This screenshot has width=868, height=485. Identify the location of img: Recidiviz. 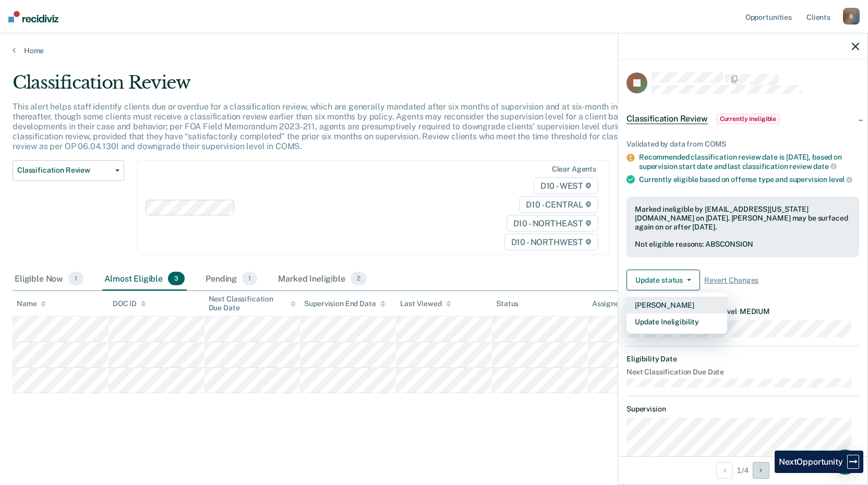
(33, 17).